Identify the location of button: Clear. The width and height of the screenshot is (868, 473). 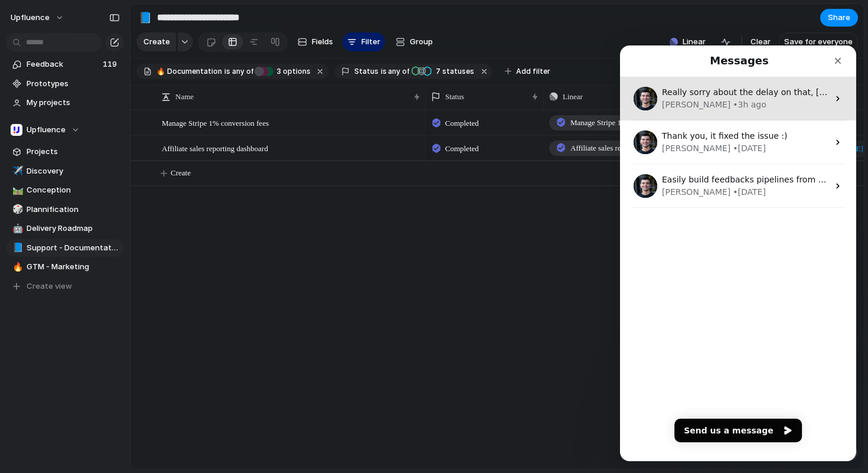
(761, 42).